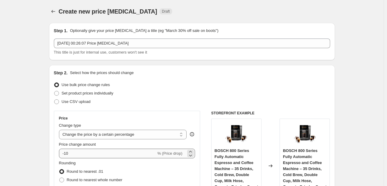 Image resolution: width=387 pixels, height=186 pixels. What do you see at coordinates (70, 125) in the screenshot?
I see `span: Change type` at bounding box center [70, 125].